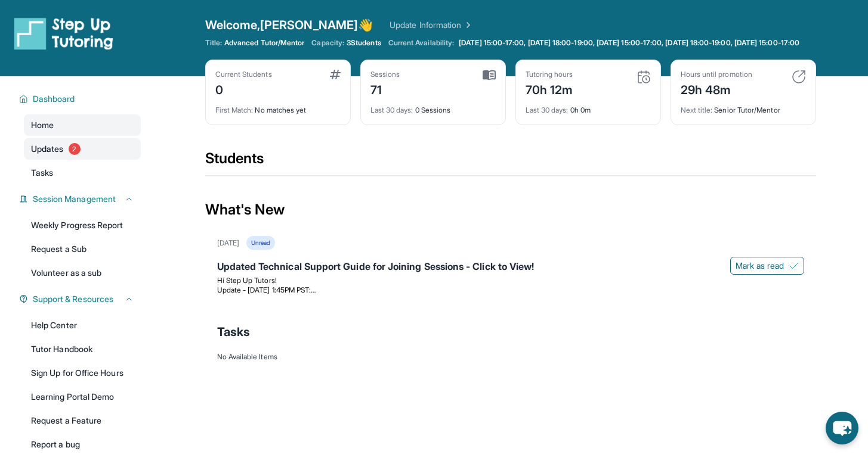 This screenshot has height=454, width=868. What do you see at coordinates (82, 421) in the screenshot?
I see `a: Request a Feature` at bounding box center [82, 421].